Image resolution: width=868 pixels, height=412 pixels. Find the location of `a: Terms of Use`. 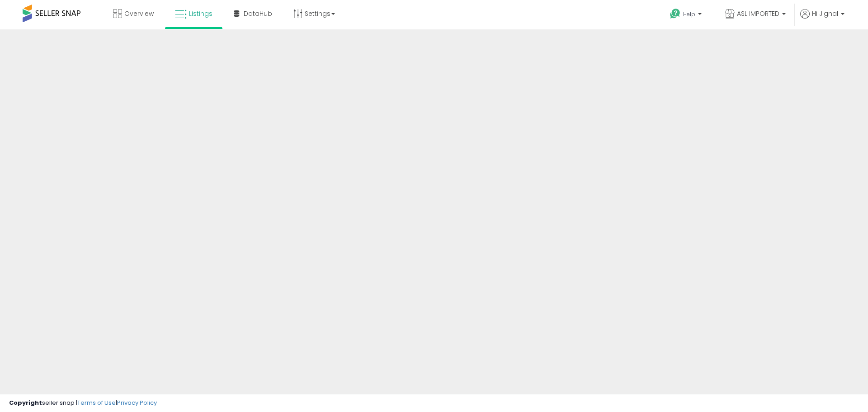

a: Terms of Use is located at coordinates (96, 402).